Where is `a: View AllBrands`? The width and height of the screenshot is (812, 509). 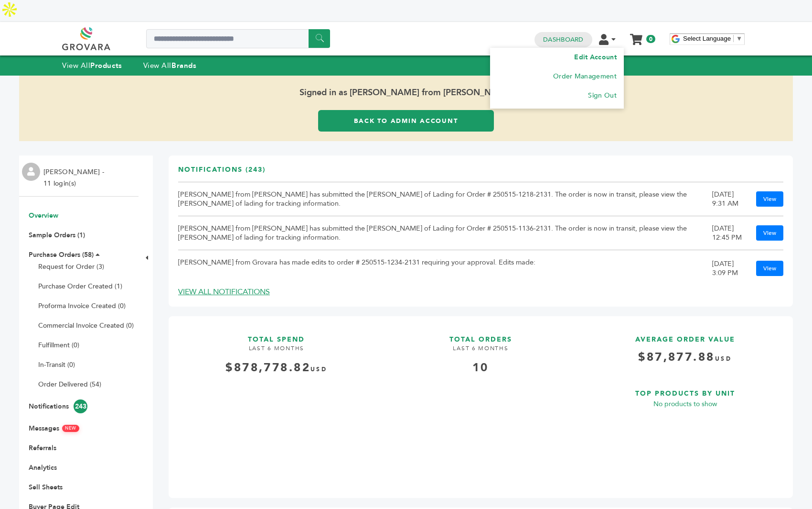 a: View AllBrands is located at coordinates (170, 65).